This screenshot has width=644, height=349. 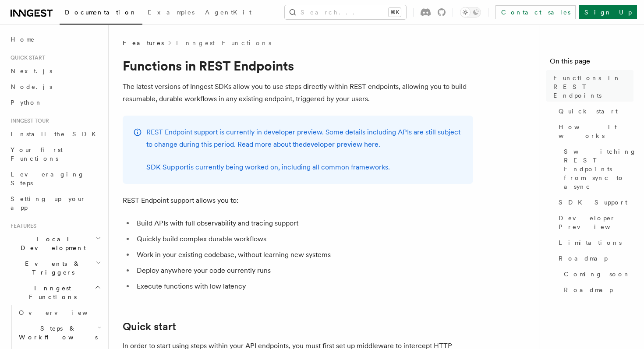 What do you see at coordinates (535, 12) in the screenshot?
I see `a: Contact sales` at bounding box center [535, 12].